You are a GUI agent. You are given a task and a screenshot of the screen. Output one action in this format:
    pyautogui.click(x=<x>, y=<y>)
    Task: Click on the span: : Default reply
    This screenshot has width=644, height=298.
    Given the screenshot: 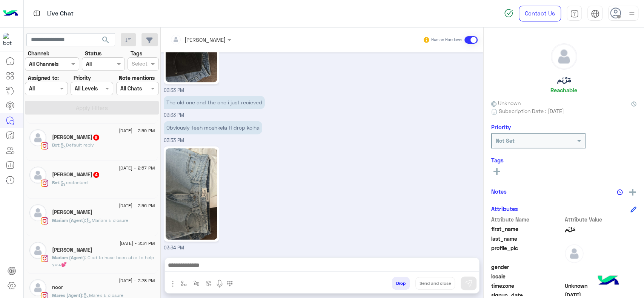 What is the action you would take?
    pyautogui.click(x=77, y=144)
    